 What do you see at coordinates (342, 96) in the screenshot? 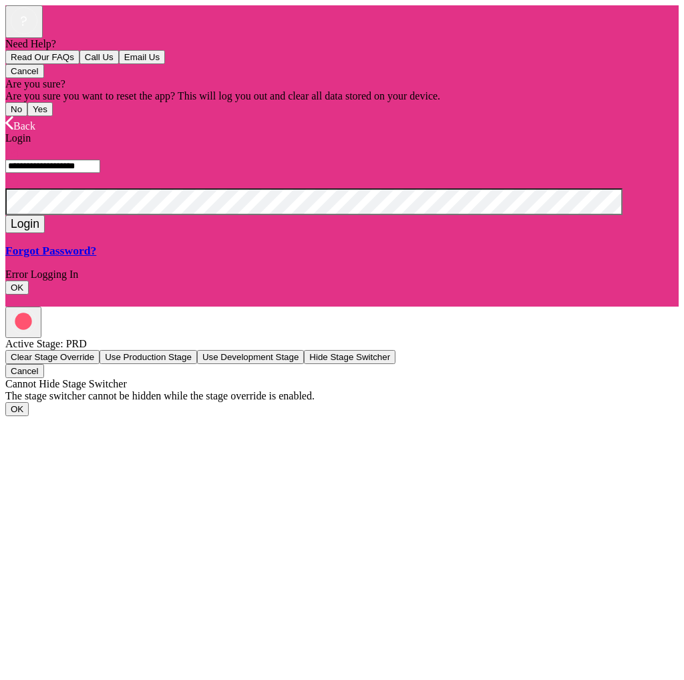
I see `div: Are you sure you want to reset the app? This will log you out and clear all data stored on your d...` at bounding box center [342, 96].